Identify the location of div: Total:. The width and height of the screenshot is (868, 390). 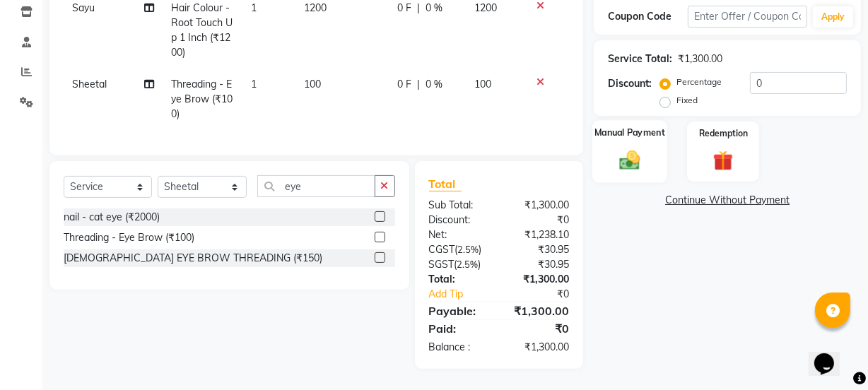
(459, 279).